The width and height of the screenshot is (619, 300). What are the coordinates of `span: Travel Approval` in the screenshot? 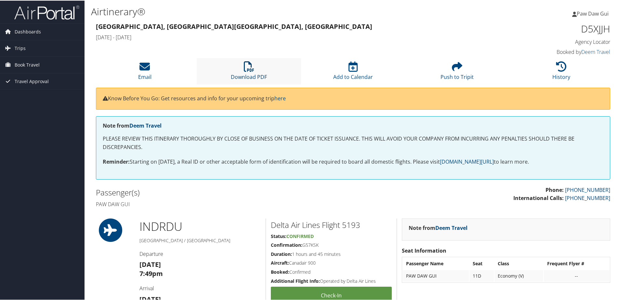 It's located at (32, 81).